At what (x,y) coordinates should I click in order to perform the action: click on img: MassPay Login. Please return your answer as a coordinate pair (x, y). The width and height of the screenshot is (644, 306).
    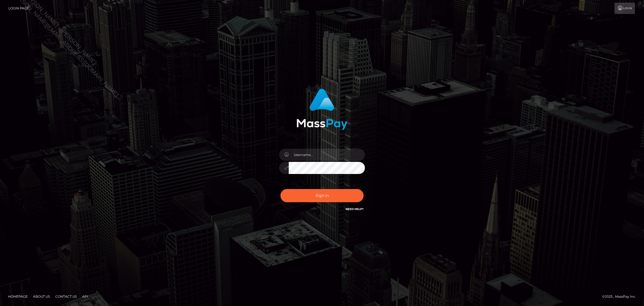
    Looking at the image, I should click on (322, 109).